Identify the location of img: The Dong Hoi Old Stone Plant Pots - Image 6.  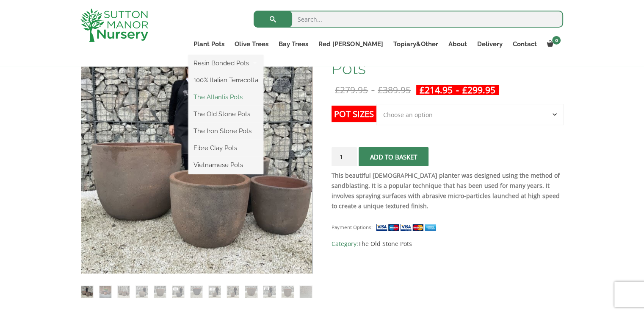
(178, 291).